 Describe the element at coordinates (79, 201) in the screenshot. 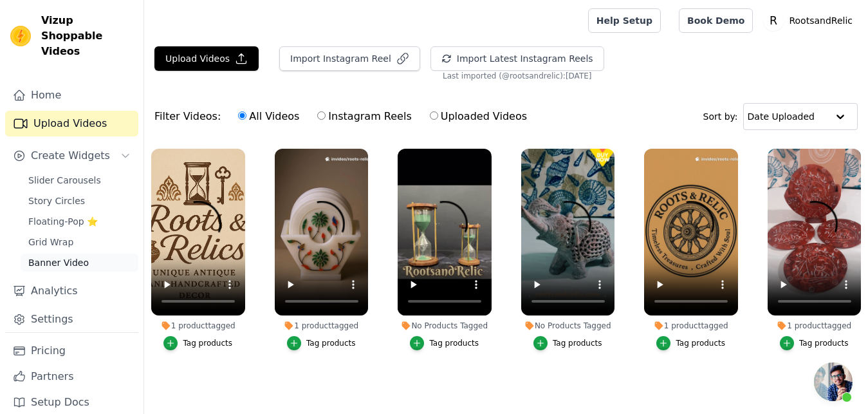

I see `a: Story Circles` at that location.